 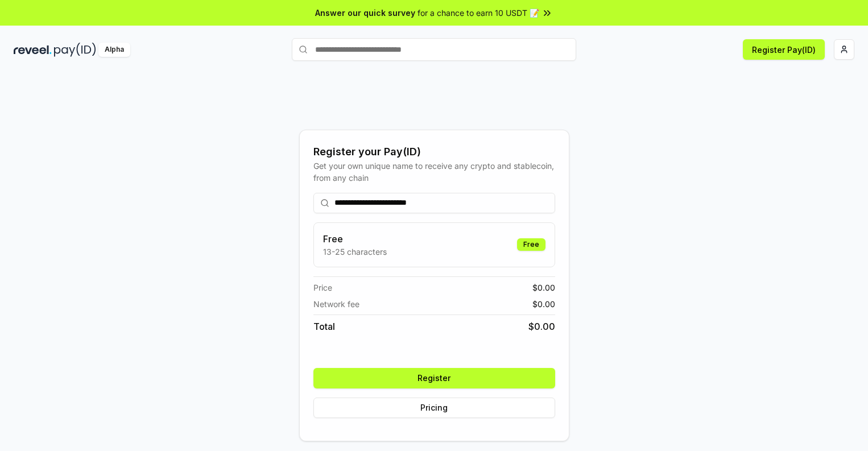 I want to click on div: Free, so click(x=531, y=244).